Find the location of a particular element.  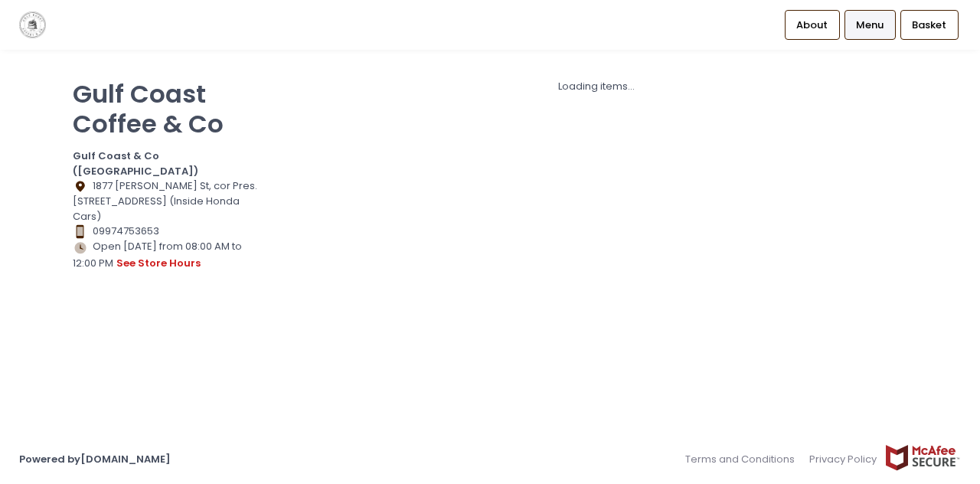

span: Menu is located at coordinates (870, 25).